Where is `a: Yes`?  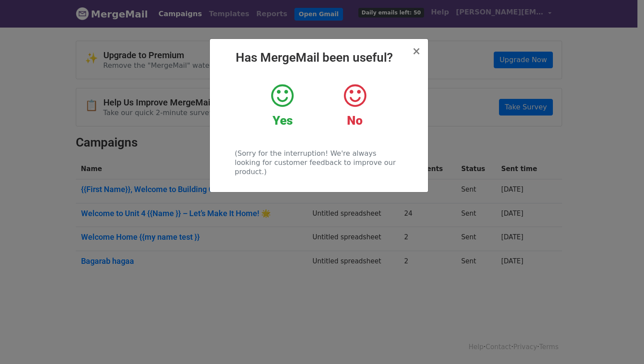
a: Yes is located at coordinates (282, 105).